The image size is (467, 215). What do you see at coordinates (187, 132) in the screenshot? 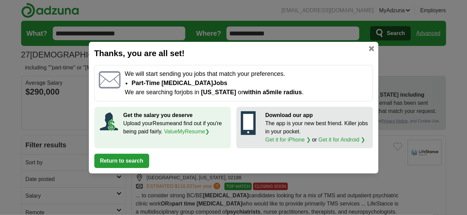
I see `a: ValueMyResume❯` at bounding box center [187, 132].